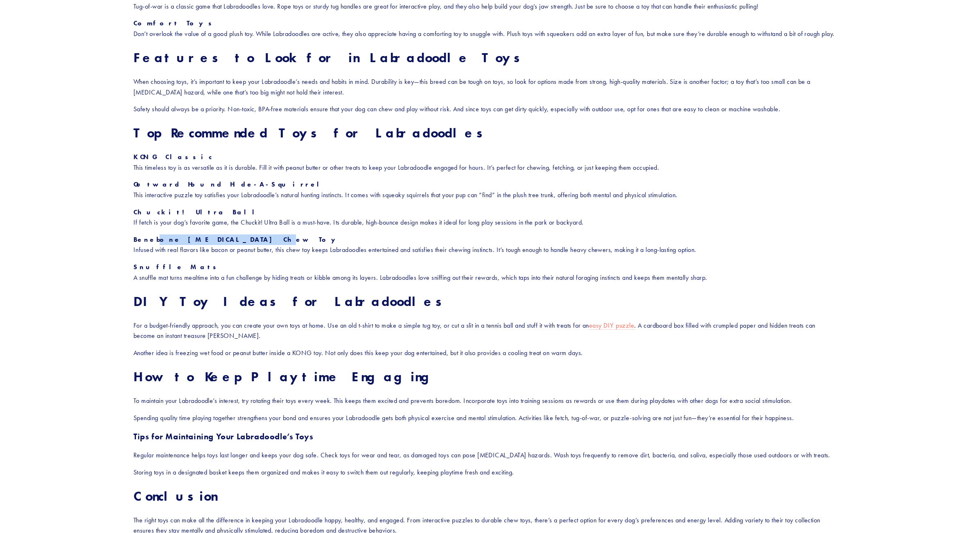  I want to click on p: When choosing toys, it’s important to keep your Labradoodle’s needs and habits in mind. Durabilit..., so click(486, 87).